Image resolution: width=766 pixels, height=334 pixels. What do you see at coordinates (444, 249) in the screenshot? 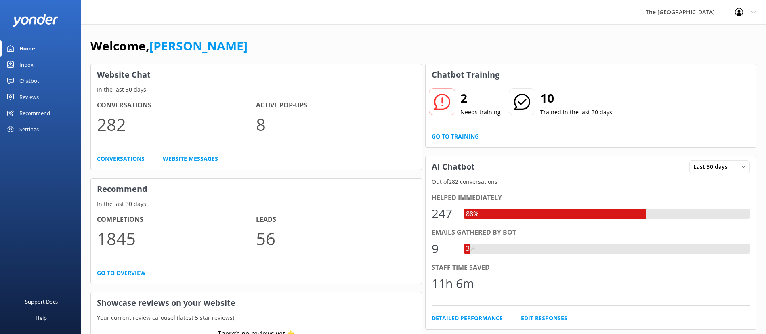
I see `div: 9` at bounding box center [444, 249].